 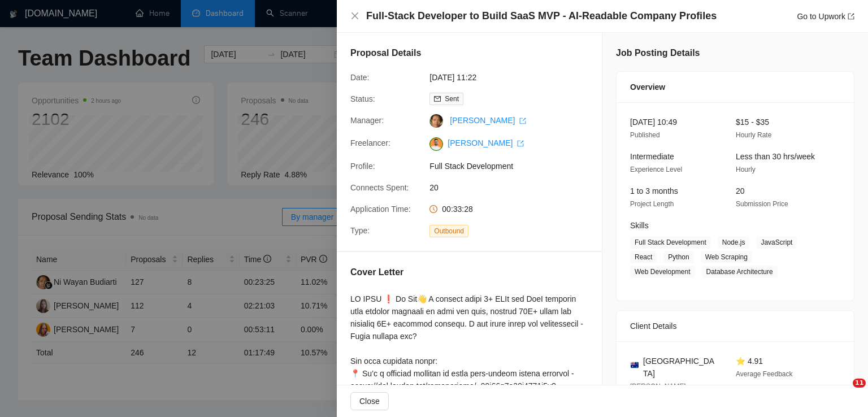 What do you see at coordinates (359, 77) in the screenshot?
I see `span: Date:` at bounding box center [359, 77].